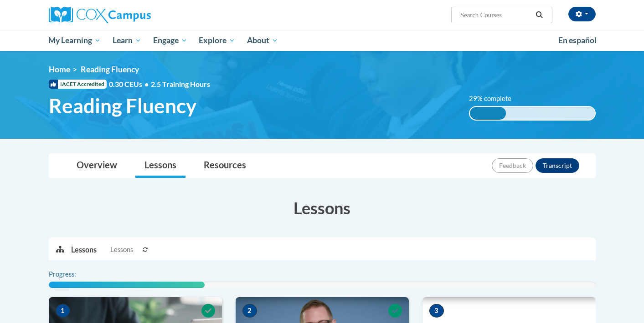 Image resolution: width=644 pixels, height=323 pixels. What do you see at coordinates (126, 41) in the screenshot?
I see `span: Learn` at bounding box center [126, 41].